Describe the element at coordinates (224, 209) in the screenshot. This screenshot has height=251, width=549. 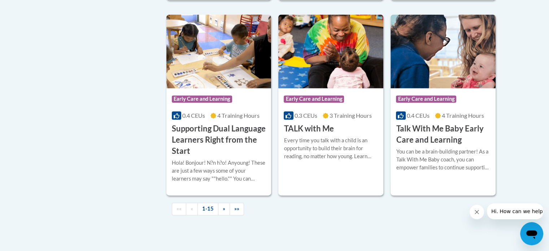
I see `a: Next` at that location.